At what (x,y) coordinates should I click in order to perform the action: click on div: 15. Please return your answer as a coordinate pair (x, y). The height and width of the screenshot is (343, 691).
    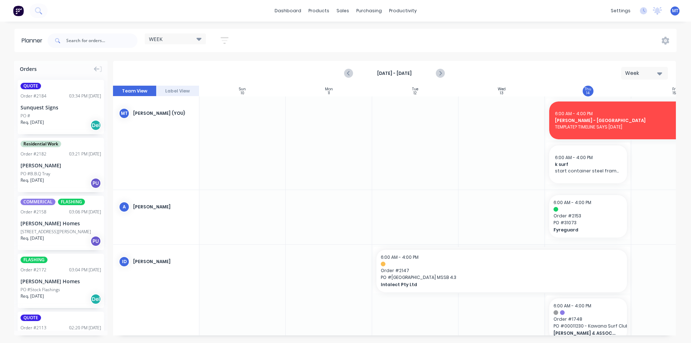
    Looking at the image, I should click on (674, 93).